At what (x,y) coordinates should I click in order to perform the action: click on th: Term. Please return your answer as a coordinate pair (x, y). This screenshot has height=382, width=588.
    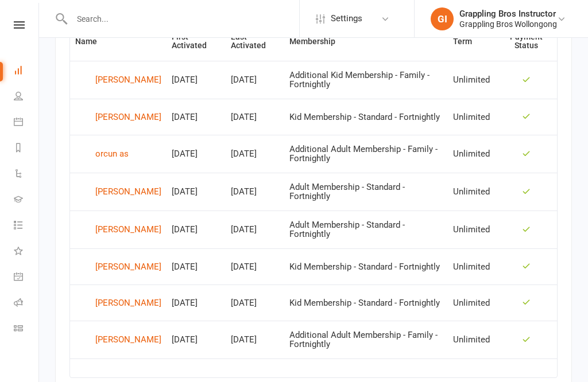
    Looking at the image, I should click on (471, 41).